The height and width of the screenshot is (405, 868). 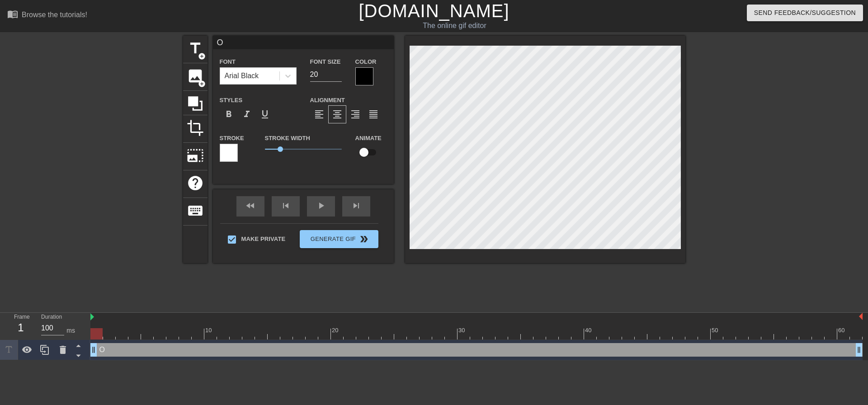 I want to click on span: image, so click(x=195, y=76).